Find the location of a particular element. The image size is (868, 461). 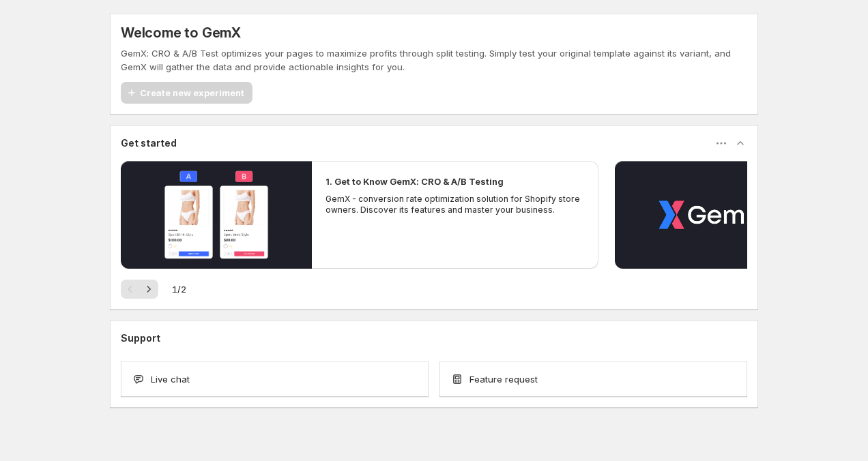

h2: 1. Get to Know GemX: CRO & A/B Testing is located at coordinates (414, 181).